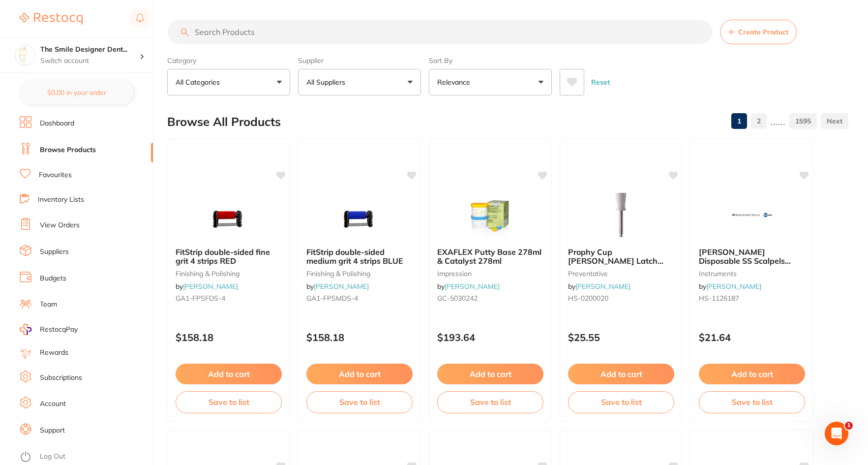 This screenshot has height=465, width=868. What do you see at coordinates (51, 19) in the screenshot?
I see `img: Restocq Logo` at bounding box center [51, 19].